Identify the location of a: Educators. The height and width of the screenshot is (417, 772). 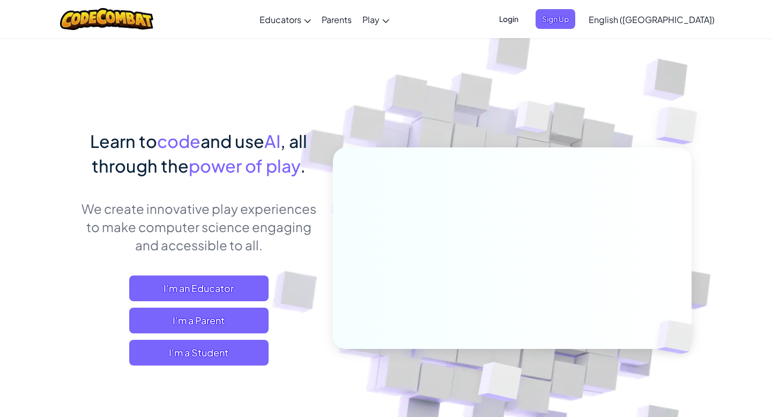
(285, 19).